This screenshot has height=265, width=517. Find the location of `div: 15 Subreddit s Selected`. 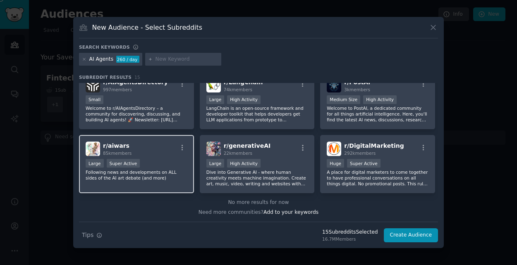

div: 15 Subreddit s Selected is located at coordinates (350, 233).